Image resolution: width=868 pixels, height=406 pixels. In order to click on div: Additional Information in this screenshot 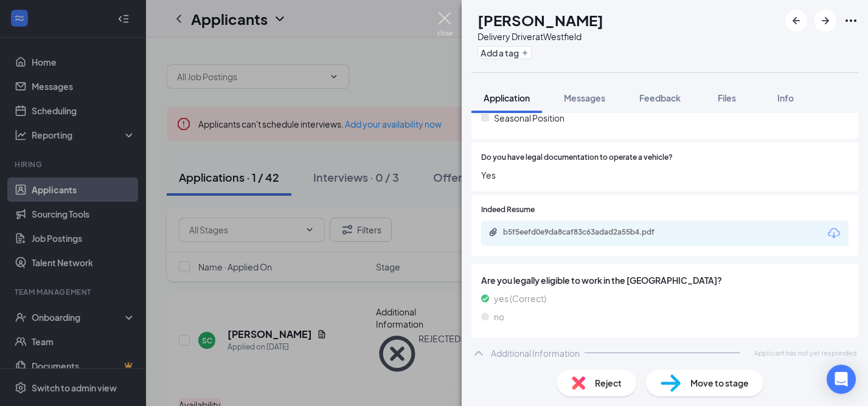, I will do `click(535, 353)`.